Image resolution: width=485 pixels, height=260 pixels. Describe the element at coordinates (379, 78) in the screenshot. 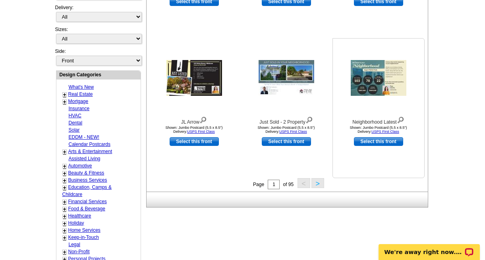

I see `img: Neighborhood Latest` at that location.